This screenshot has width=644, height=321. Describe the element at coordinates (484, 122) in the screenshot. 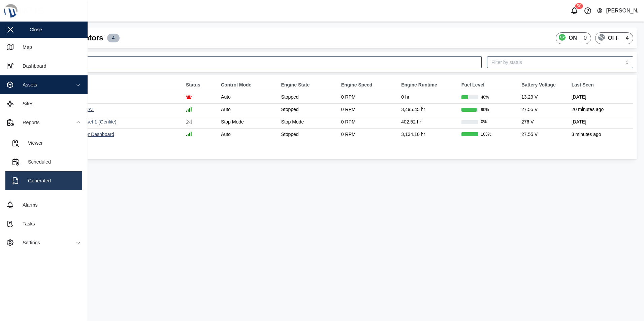

I see `div: 0%` at that location.